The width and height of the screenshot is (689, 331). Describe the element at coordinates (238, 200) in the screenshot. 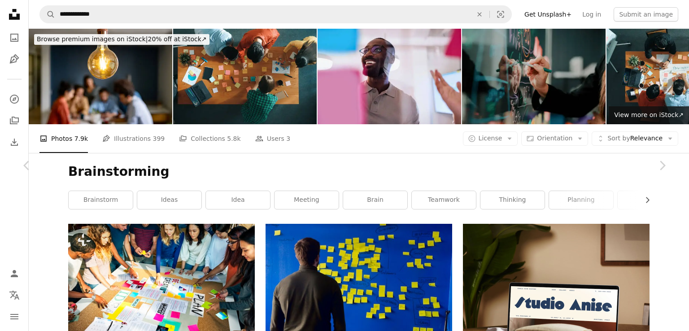

I see `a: idea` at that location.